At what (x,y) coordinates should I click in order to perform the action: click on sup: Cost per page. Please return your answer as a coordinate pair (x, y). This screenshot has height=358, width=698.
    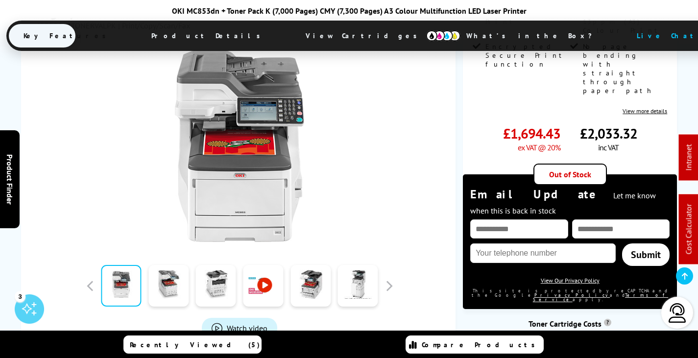
    Looking at the image, I should click on (608, 323).